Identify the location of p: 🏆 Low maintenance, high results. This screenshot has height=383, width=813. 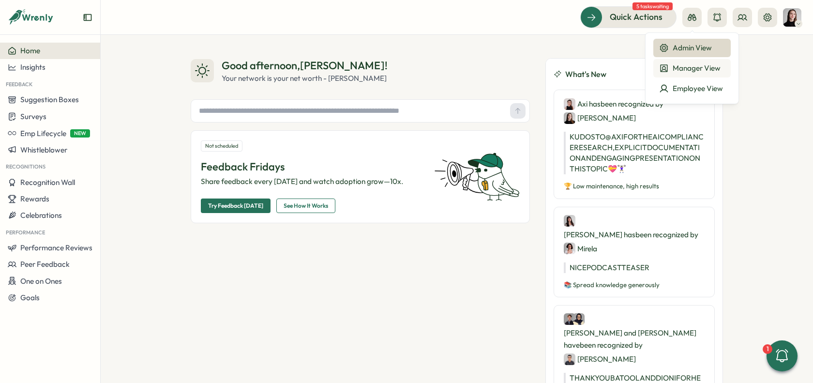
(634, 186).